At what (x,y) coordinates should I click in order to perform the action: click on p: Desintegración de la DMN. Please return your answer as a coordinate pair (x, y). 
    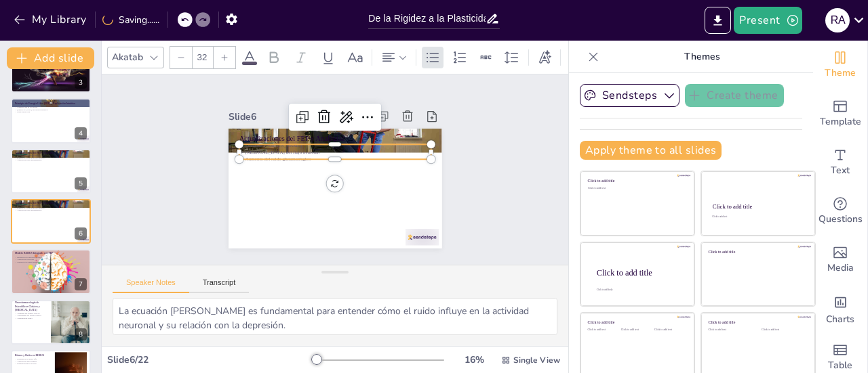
    Looking at the image, I should click on (33, 364).